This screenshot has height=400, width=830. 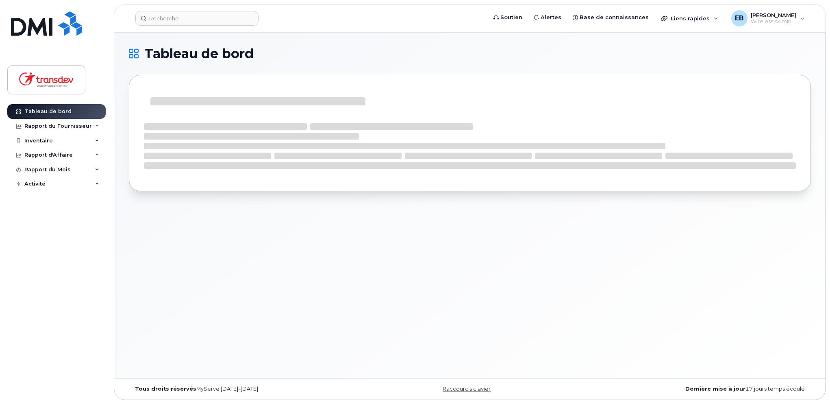 I want to click on div: 17 jours temps écoulé, so click(x=697, y=389).